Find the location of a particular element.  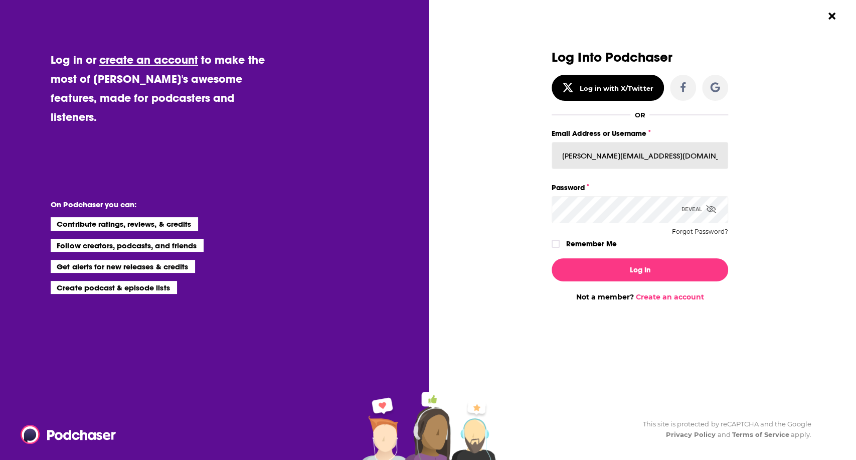

a: Podchaser - Follow, Share and Rate Podcasts is located at coordinates (65, 434).